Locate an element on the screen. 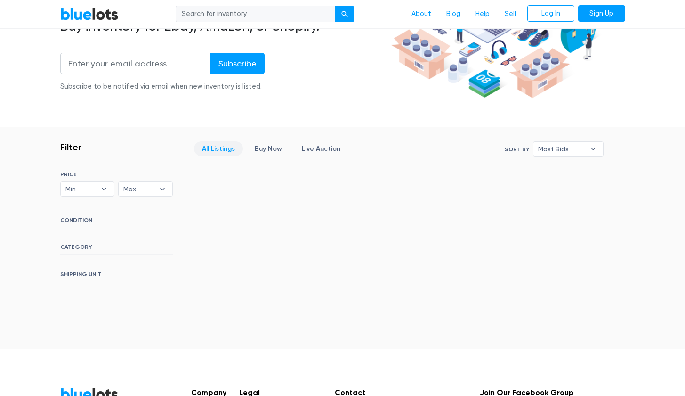 This screenshot has width=685, height=396. h6: PRICE is located at coordinates (116, 174).